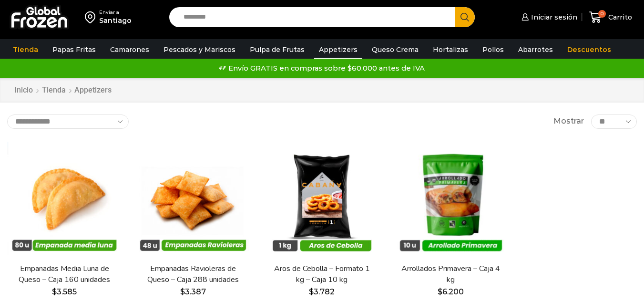  What do you see at coordinates (322, 274) in the screenshot?
I see `a: Aros de Cebolla – Formato 1 kg – Caja 10 kg` at bounding box center [322, 274].